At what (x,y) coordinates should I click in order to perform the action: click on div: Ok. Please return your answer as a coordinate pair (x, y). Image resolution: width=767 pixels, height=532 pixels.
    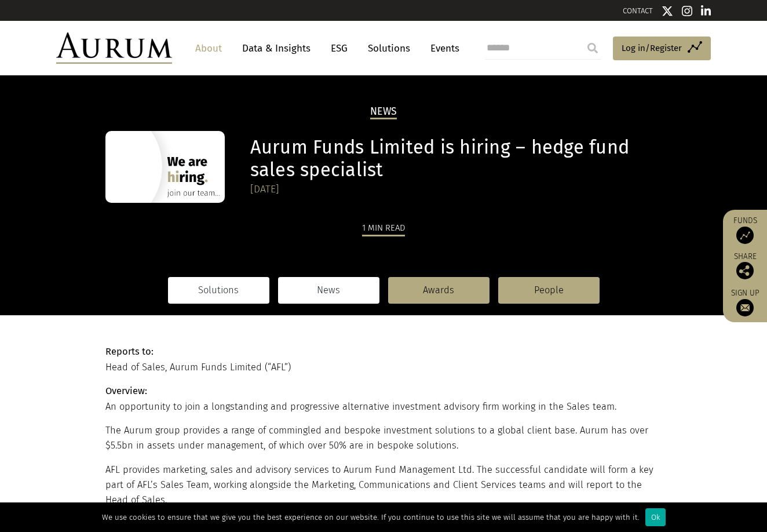
    Looking at the image, I should click on (655, 517).